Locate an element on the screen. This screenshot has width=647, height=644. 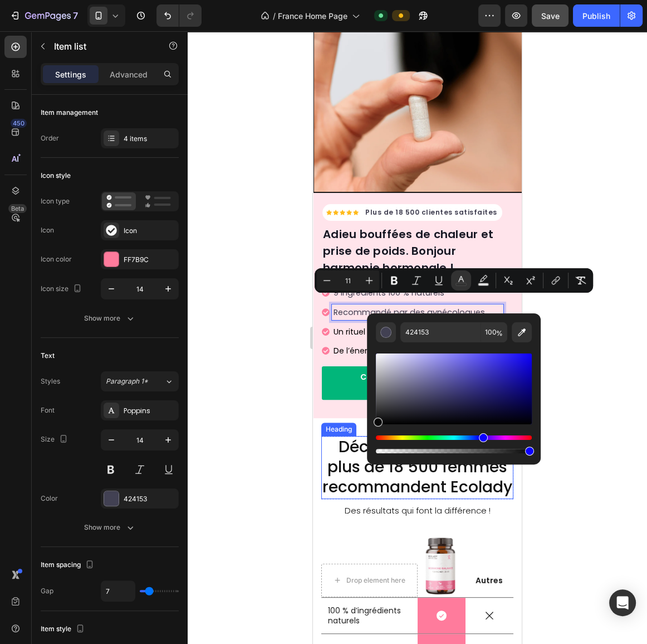
div: Styles is located at coordinates (50, 381).